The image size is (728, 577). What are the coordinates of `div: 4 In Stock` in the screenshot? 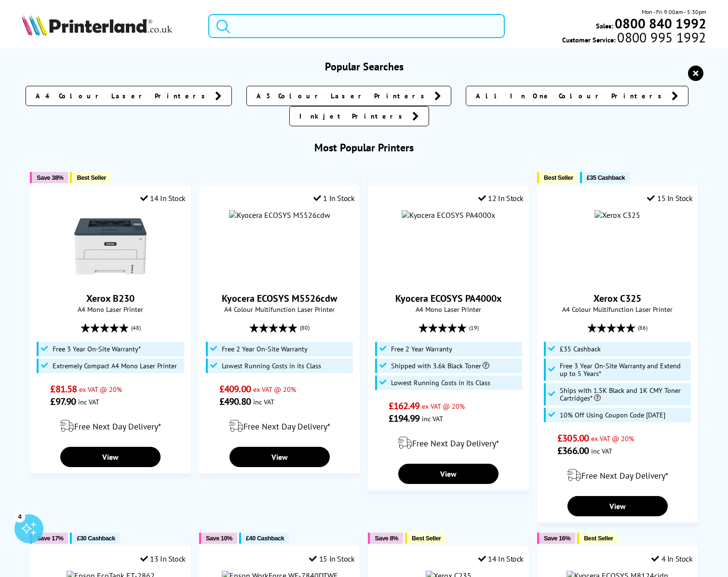 It's located at (672, 559).